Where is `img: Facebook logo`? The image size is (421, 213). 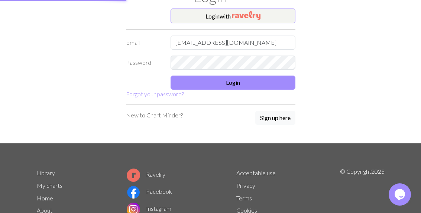 img: Facebook logo is located at coordinates (133, 193).